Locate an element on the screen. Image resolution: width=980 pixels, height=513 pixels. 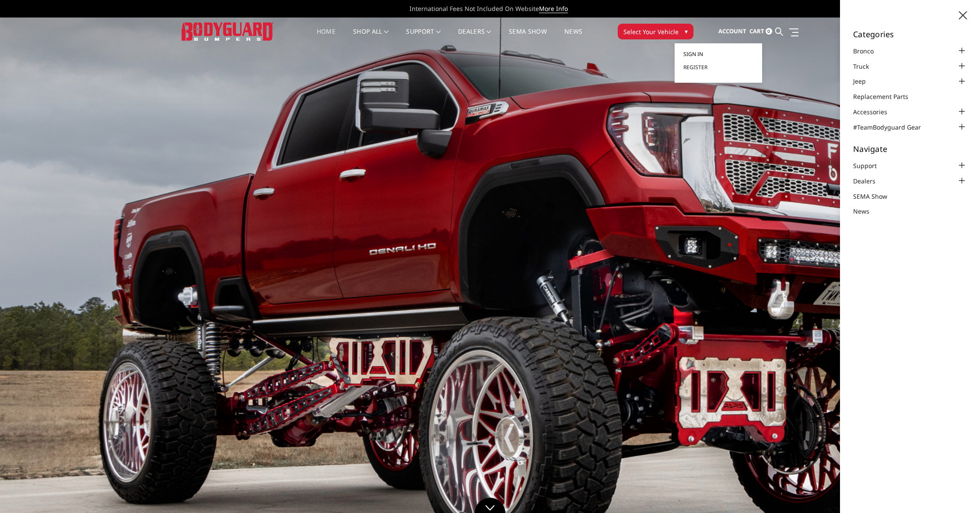
a: Truck is located at coordinates (866, 66).